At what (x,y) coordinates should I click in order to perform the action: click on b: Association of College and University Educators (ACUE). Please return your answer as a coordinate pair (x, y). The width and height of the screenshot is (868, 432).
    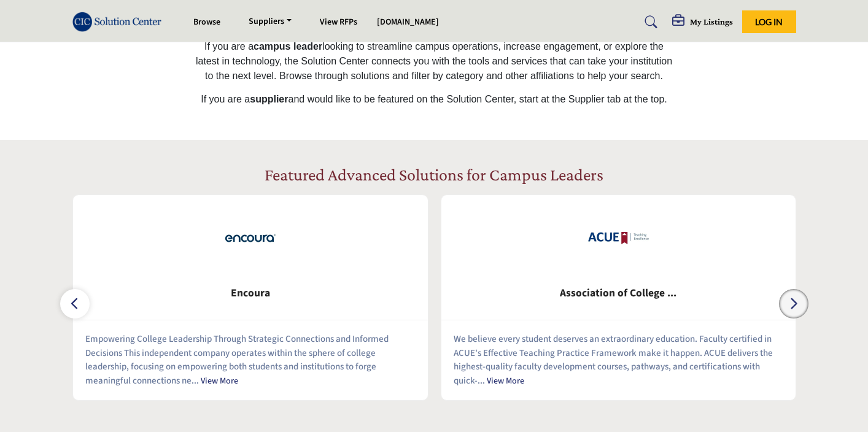
    Looking at the image, I should click on (619, 293).